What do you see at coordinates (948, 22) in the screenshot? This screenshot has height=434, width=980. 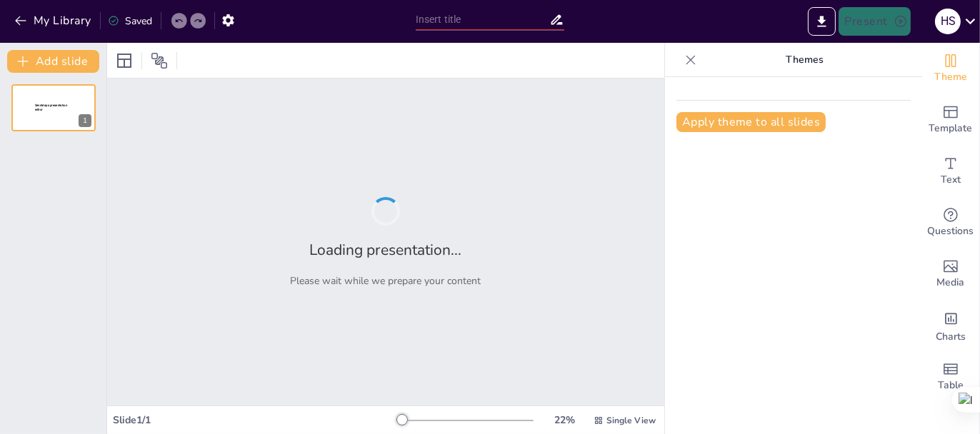 I see `div: H S` at bounding box center [948, 22].